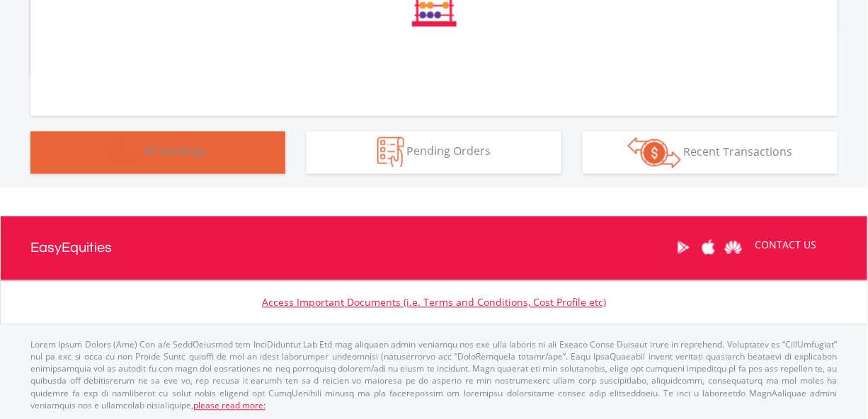 The width and height of the screenshot is (868, 419). What do you see at coordinates (174, 151) in the screenshot?
I see `span: All Holdings` at bounding box center [174, 151].